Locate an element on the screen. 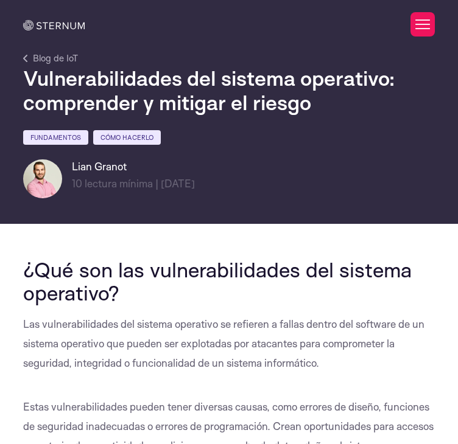  font: Lian Granot is located at coordinates (99, 166).